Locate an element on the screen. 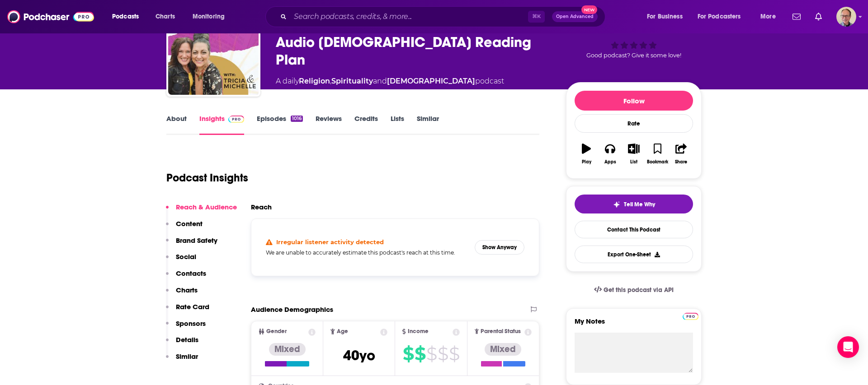 The width and height of the screenshot is (868, 385). span: Gender is located at coordinates (276, 331).